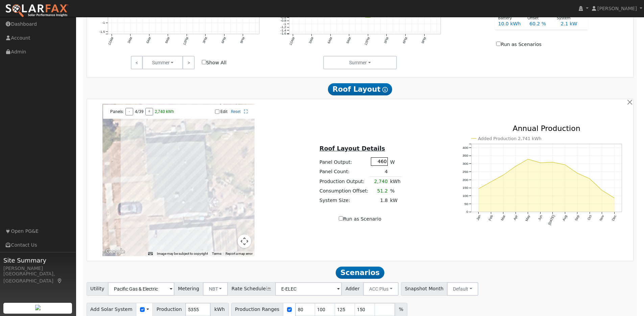 Image resolution: width=644 pixels, height=316 pixels. I want to click on img: Google, so click(116, 252).